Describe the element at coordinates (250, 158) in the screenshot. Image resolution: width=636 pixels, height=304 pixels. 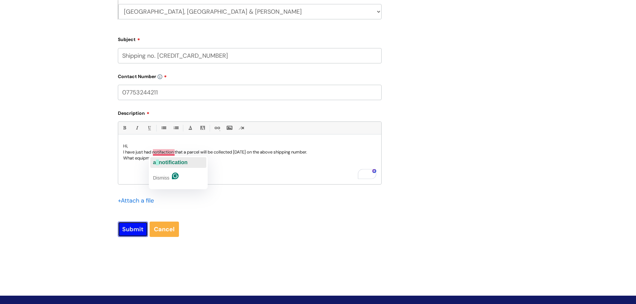
I see `p: What equipment is this for?` at that location.